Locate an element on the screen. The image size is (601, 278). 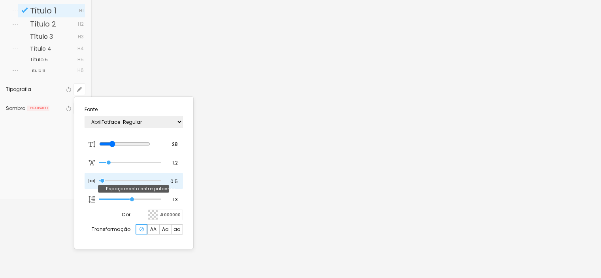
img: Espaçamento entre linhas de ícones is located at coordinates (92, 199).